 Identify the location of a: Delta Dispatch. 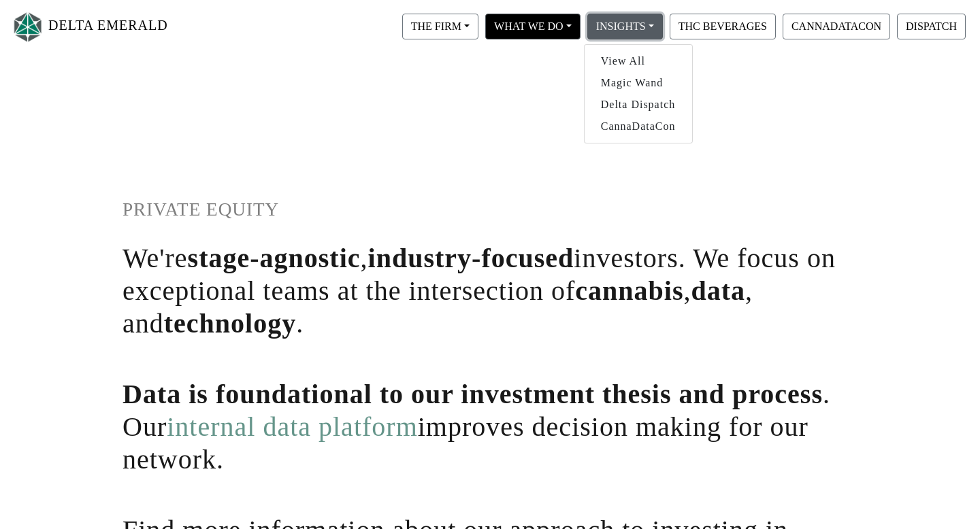
(638, 105).